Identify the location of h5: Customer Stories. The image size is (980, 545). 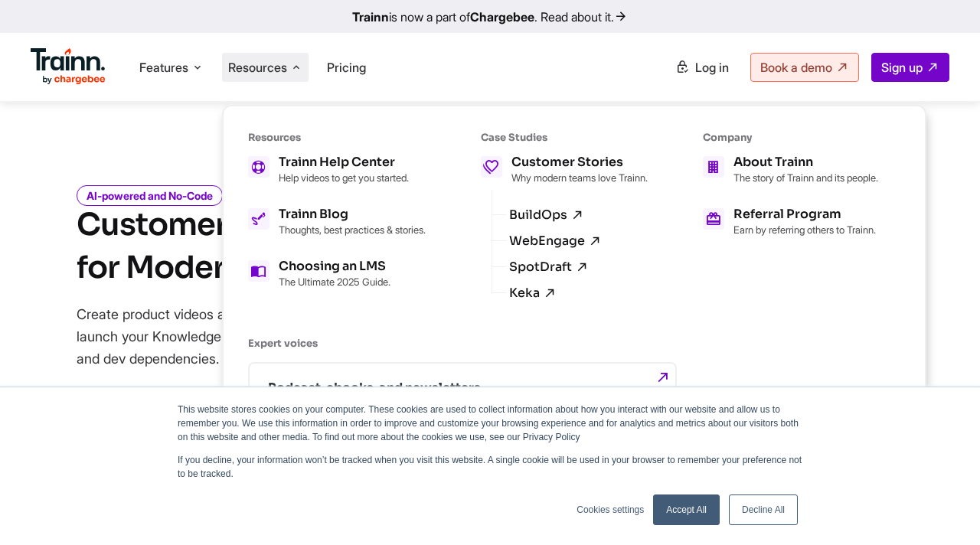
(580, 162).